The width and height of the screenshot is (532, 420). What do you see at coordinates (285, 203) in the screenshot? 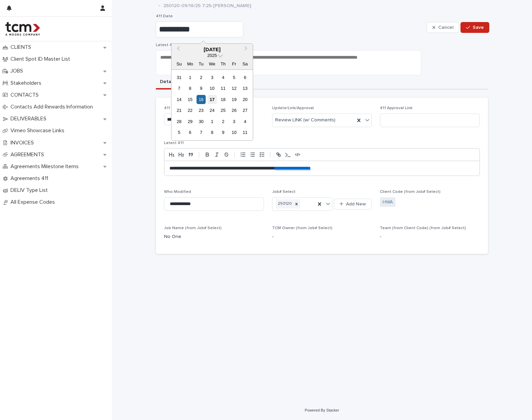
I see `div: 250120` at bounding box center [285, 203].